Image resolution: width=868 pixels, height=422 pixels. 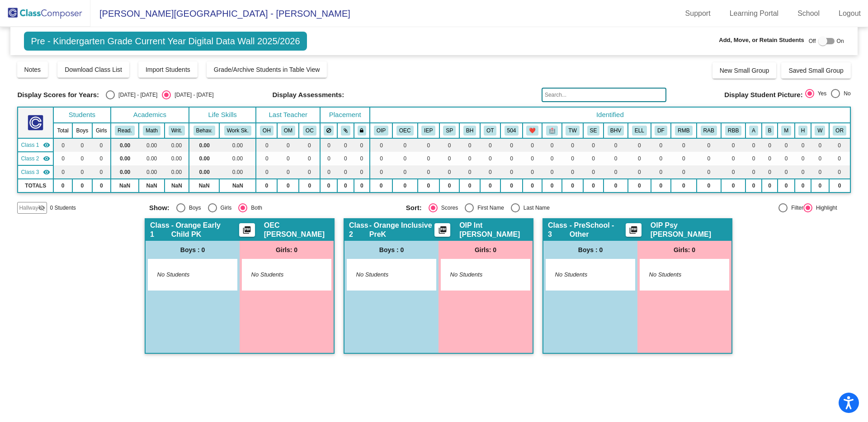 What do you see at coordinates (428, 131) in the screenshot?
I see `th: Individualized Education Plan` at bounding box center [428, 131].